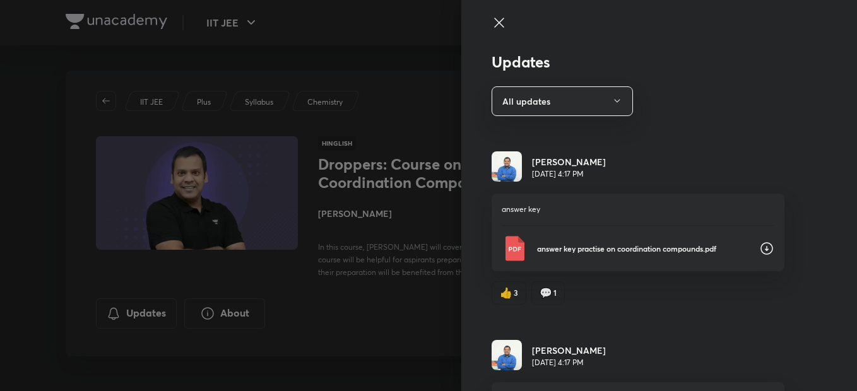  Describe the element at coordinates (638, 62) in the screenshot. I see `h3: Updates` at that location.